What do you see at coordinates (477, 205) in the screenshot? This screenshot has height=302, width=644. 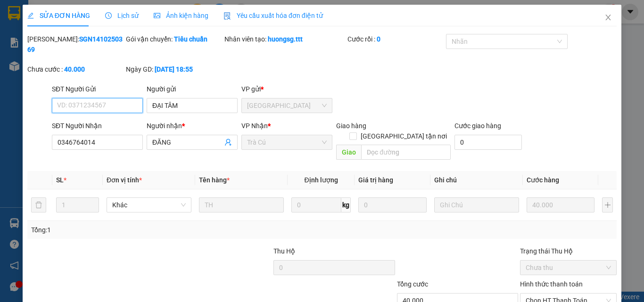 I see `input: Ghi Chú` at bounding box center [477, 205].